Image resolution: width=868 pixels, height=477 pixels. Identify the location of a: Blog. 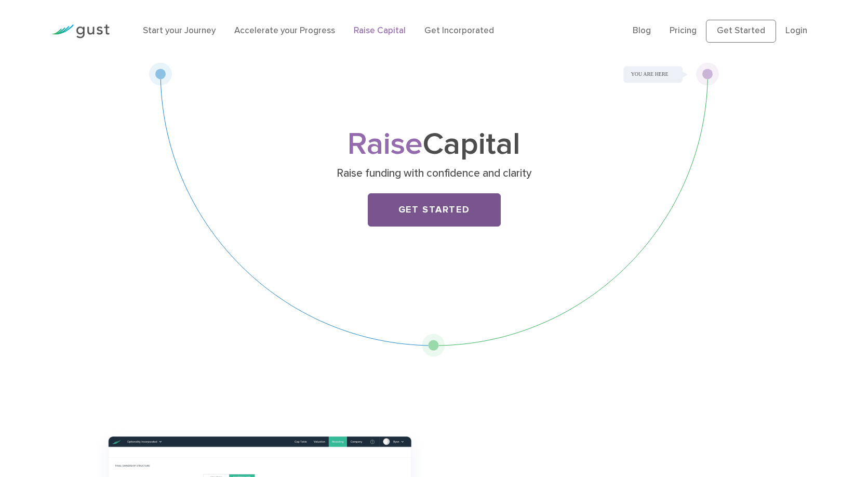
(641, 31).